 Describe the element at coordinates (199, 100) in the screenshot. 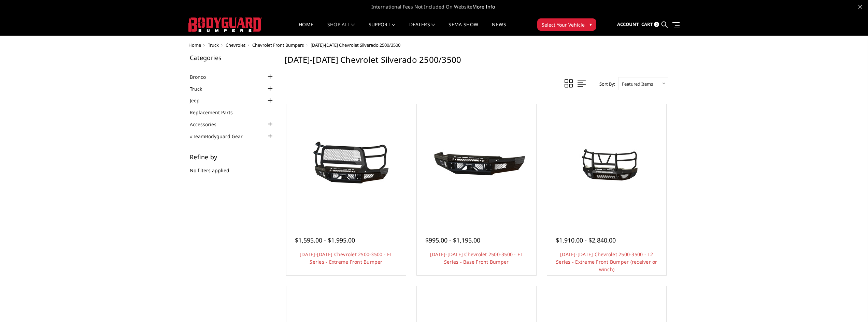

I see `a: Jeep` at that location.